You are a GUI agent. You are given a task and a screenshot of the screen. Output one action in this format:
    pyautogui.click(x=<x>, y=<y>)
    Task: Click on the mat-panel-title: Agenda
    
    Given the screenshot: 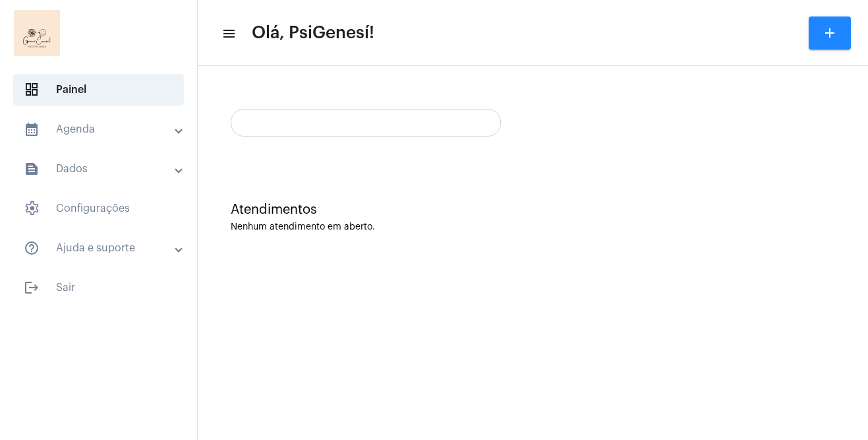 What is the action you would take?
    pyautogui.click(x=100, y=130)
    